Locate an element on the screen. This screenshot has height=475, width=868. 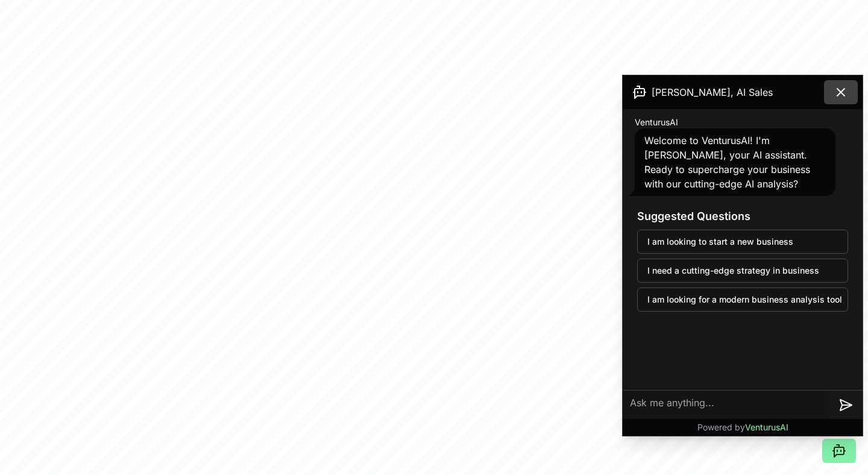
button: I am looking to start a new business is located at coordinates (743, 242).